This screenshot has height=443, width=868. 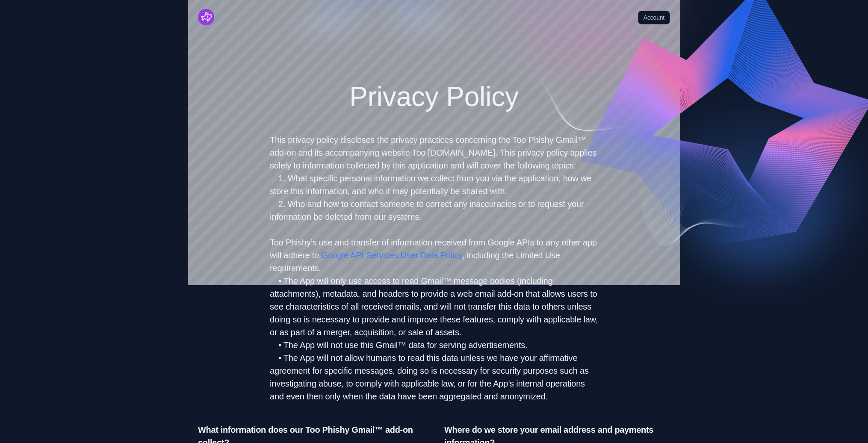 What do you see at coordinates (434, 307) in the screenshot?
I see `li: • The App will only use access to read Gmail™ message bodies (including attachments), metadata, a...` at bounding box center [434, 307].